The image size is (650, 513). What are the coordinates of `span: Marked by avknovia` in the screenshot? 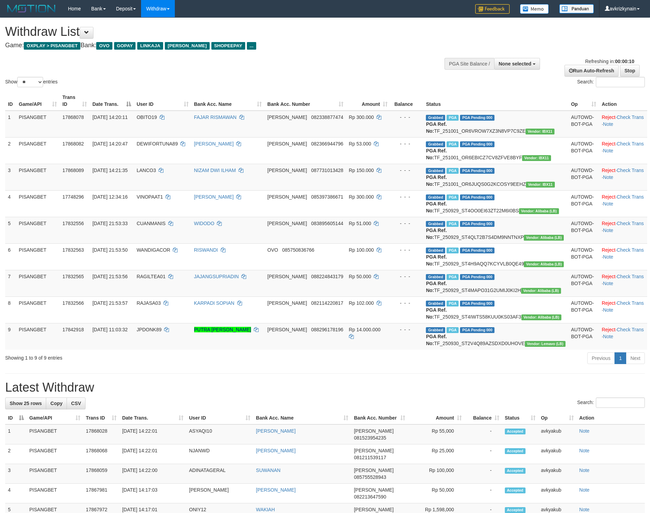 It's located at (452, 303).